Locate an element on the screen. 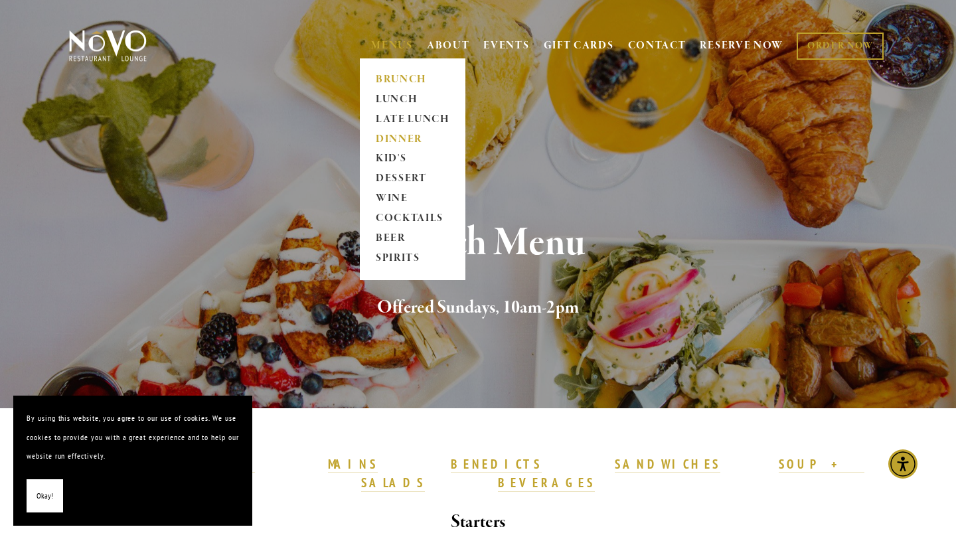  a: MAINS is located at coordinates (353, 465).